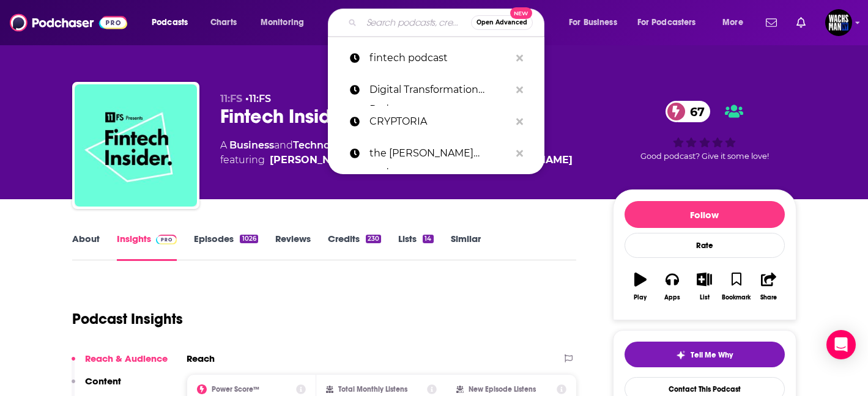 This screenshot has height=396, width=868. Describe the element at coordinates (704, 298) in the screenshot. I see `div: List` at that location.